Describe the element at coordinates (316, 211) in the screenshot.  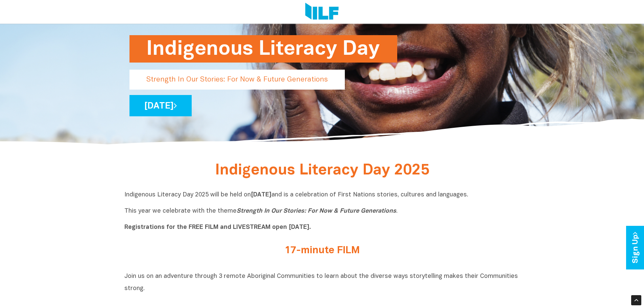
I see `i: Strength In Our Stories: For Now & Future Generations` at that location.